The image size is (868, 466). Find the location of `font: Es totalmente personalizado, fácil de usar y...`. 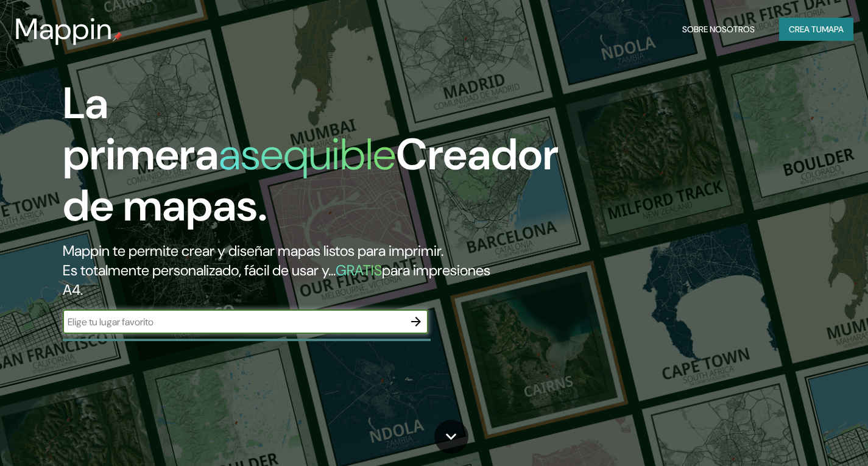

font: Es totalmente personalizado, fácil de usar y... is located at coordinates (199, 270).